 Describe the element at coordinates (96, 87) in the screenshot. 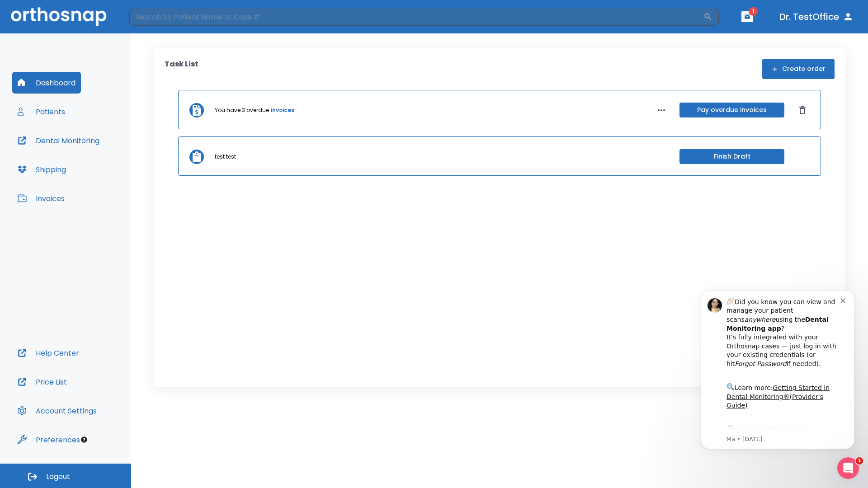

I see `div: Message content` at that location.